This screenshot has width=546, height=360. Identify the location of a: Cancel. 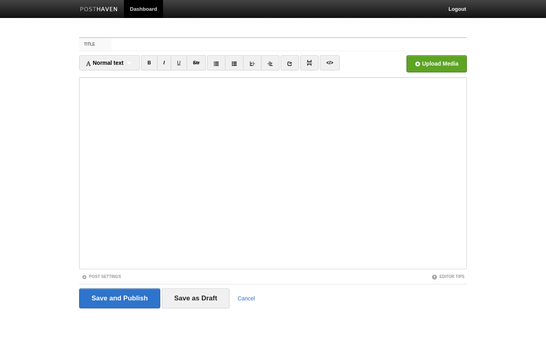
(246, 298).